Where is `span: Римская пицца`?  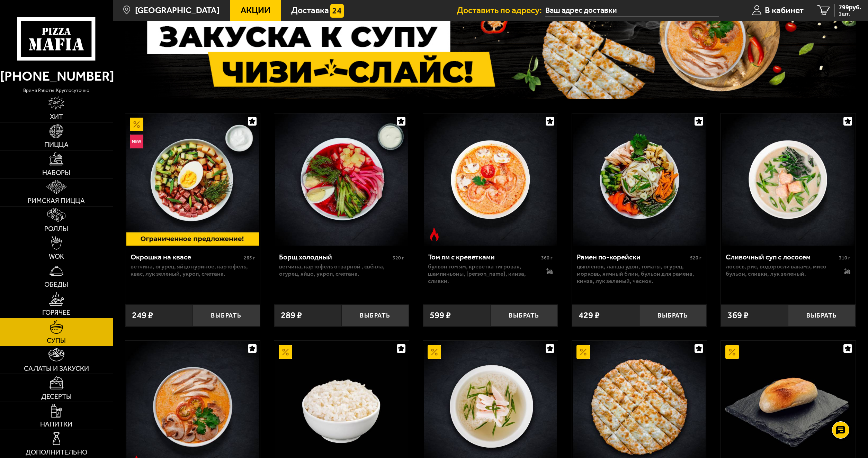
span: Римская пицца is located at coordinates (56, 201).